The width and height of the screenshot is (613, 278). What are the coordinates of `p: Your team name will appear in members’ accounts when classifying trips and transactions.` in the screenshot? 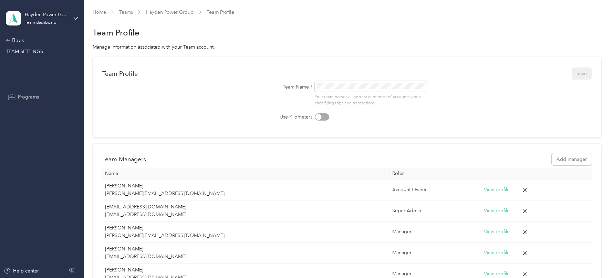 It's located at (371, 100).